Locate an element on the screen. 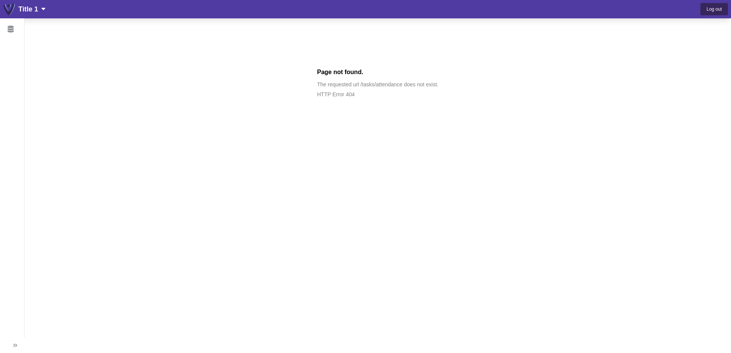 The height and width of the screenshot is (353, 731). p: HTTP Error 404 is located at coordinates (378, 94).